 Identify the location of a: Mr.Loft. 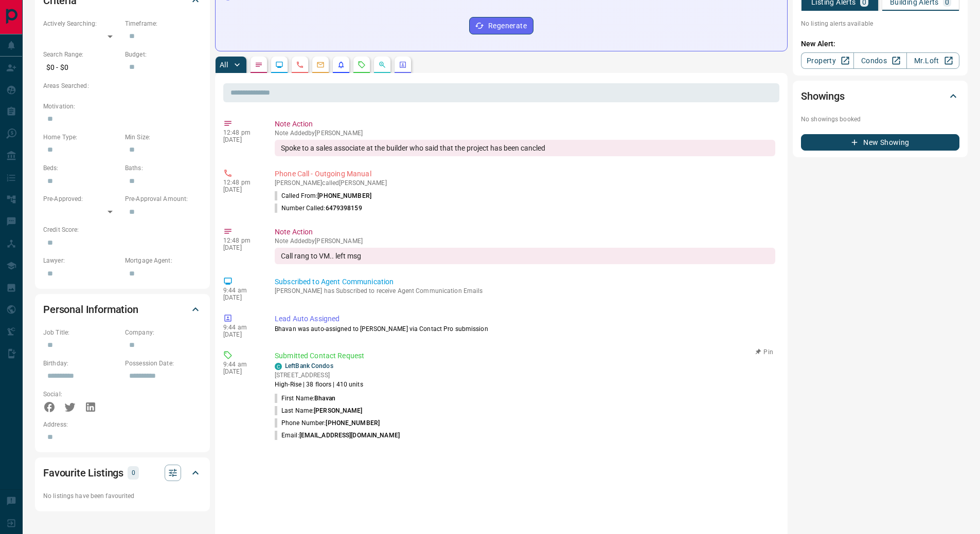
(933, 61).